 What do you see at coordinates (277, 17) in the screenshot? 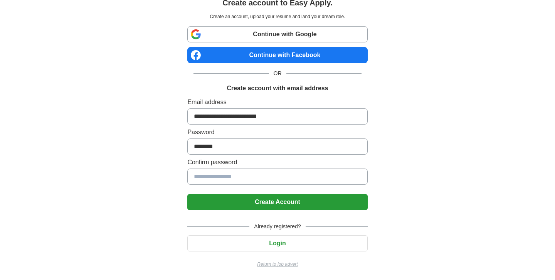
I see `p: Create an account, upload your resume and land your dream role.` at bounding box center [277, 17].